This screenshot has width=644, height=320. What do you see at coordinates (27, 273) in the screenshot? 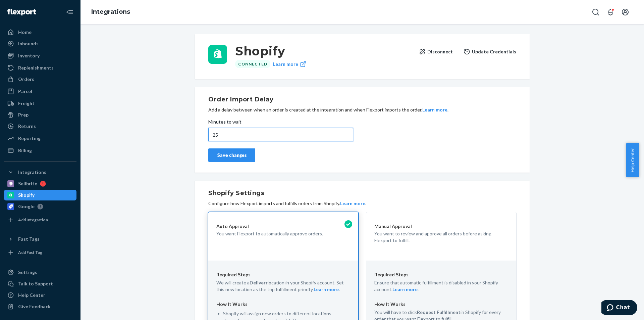
I see `div: Settings` at bounding box center [27, 273].